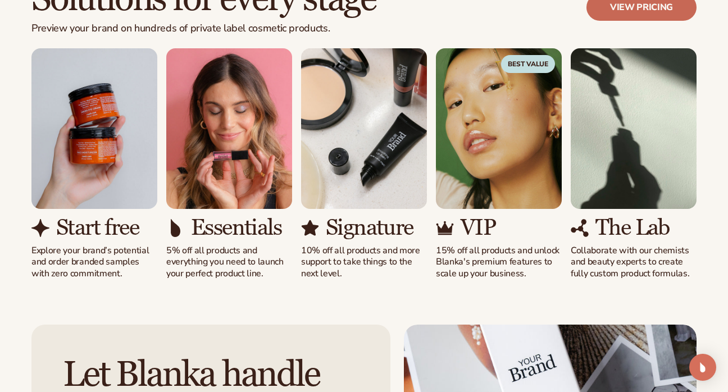 The image size is (728, 392). I want to click on img: Shopify Image 13, so click(499, 129).